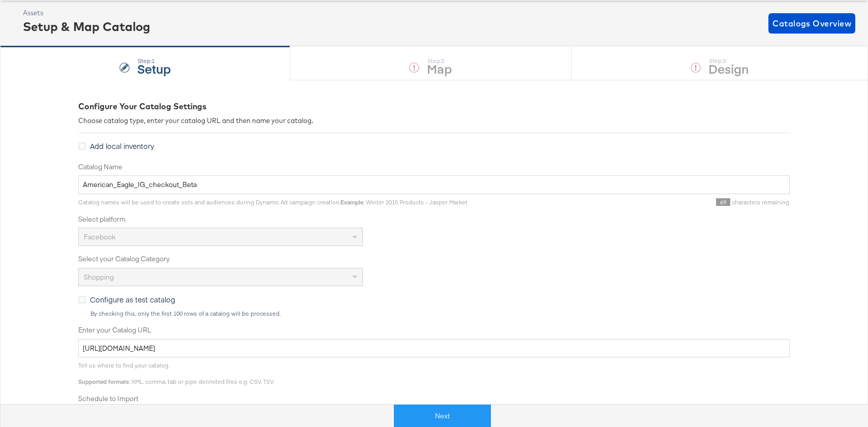 The width and height of the screenshot is (868, 427). I want to click on strong: Example, so click(352, 201).